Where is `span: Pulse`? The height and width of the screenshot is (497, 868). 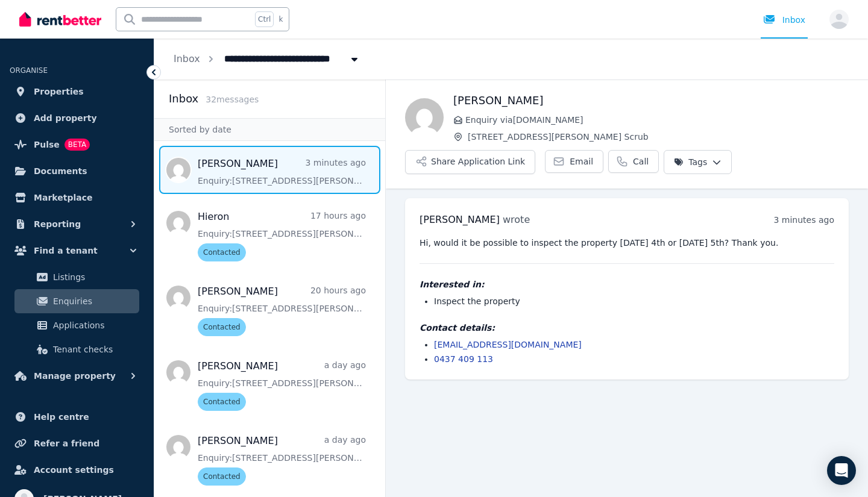
span: Pulse is located at coordinates (47, 144).